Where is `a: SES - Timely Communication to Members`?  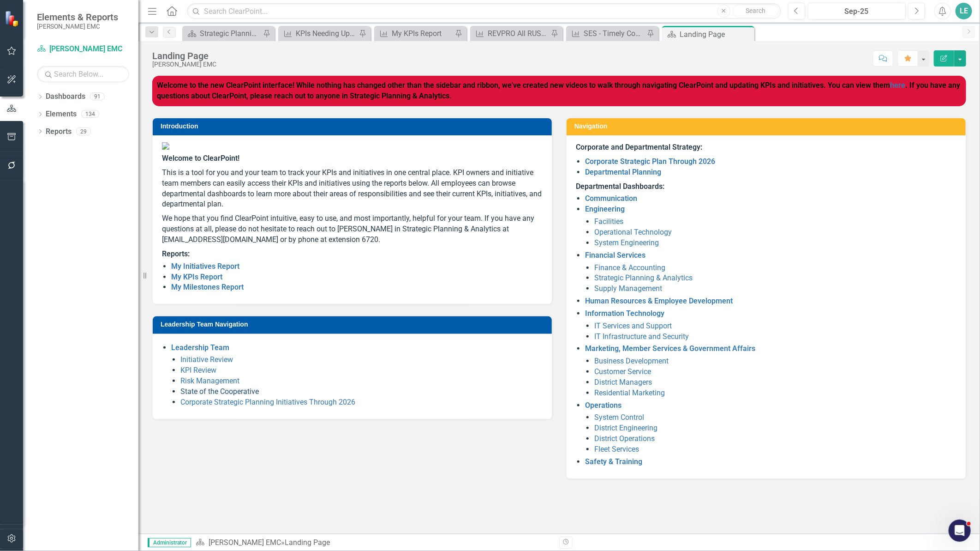
a: SES - Timely Communication to Members is located at coordinates (607, 33).